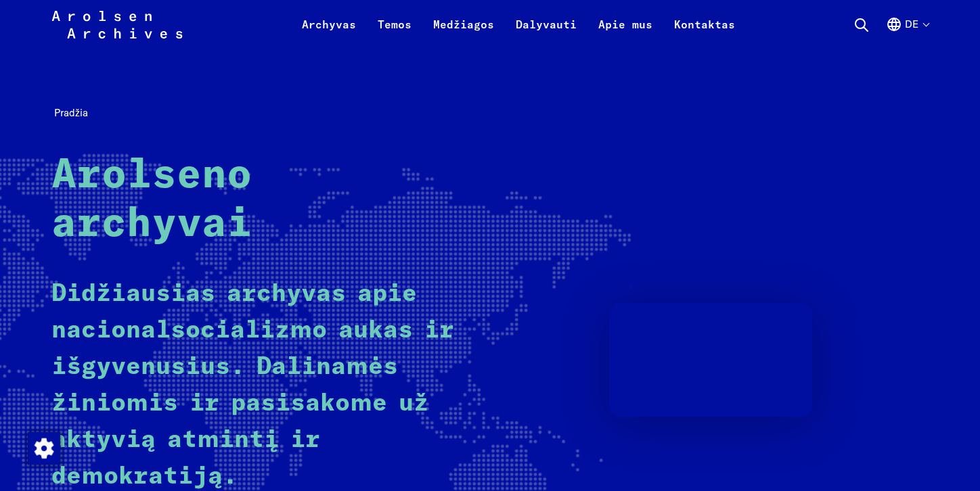 The image size is (980, 491). Describe the element at coordinates (906, 32) in the screenshot. I see `button: Deutsch, Sprachauswahl` at that location.